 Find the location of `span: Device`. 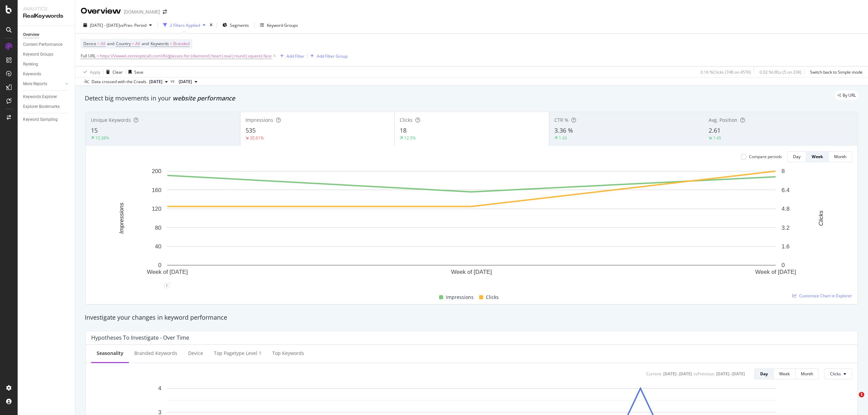

span: Device is located at coordinates (90, 43).